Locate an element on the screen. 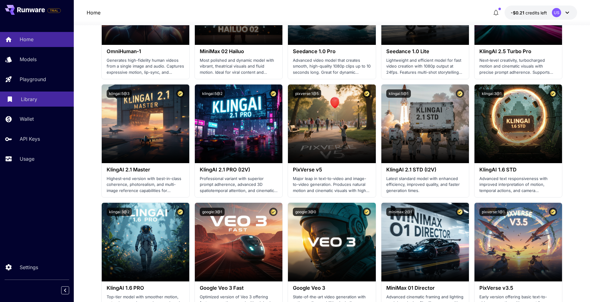 The width and height of the screenshot is (590, 302). nav: breadcrumb is located at coordinates (93, 13).